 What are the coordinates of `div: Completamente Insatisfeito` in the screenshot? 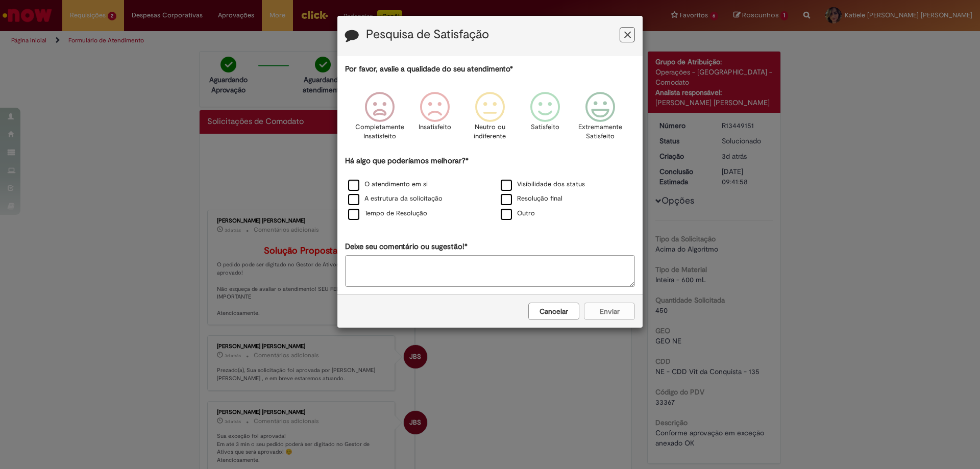 It's located at (379, 119).